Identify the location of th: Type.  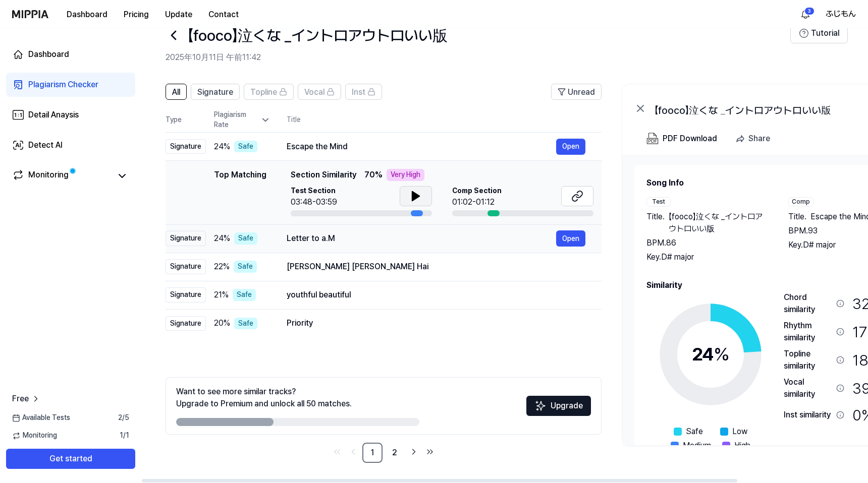
(186, 121).